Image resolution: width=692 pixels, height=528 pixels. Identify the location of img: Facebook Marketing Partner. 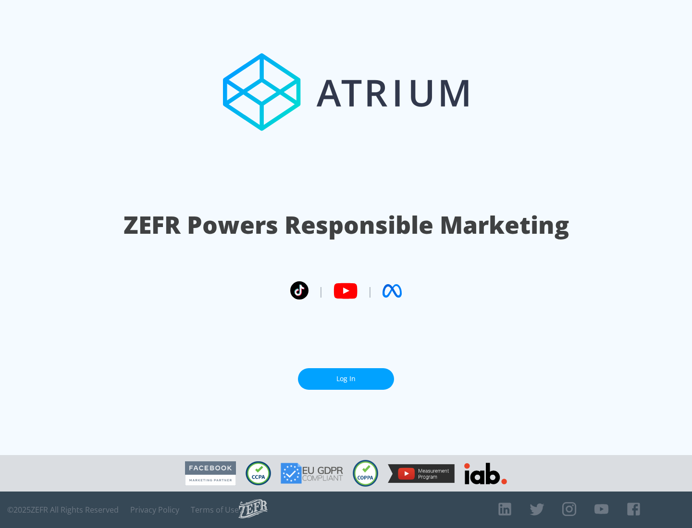
(210, 474).